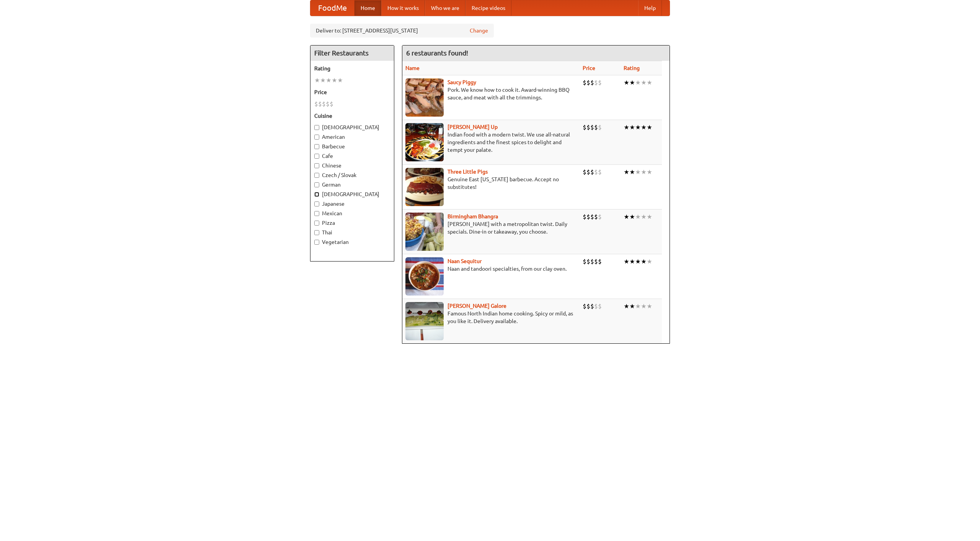  What do you see at coordinates (317, 223) in the screenshot?
I see `input: Pizza` at bounding box center [317, 223].